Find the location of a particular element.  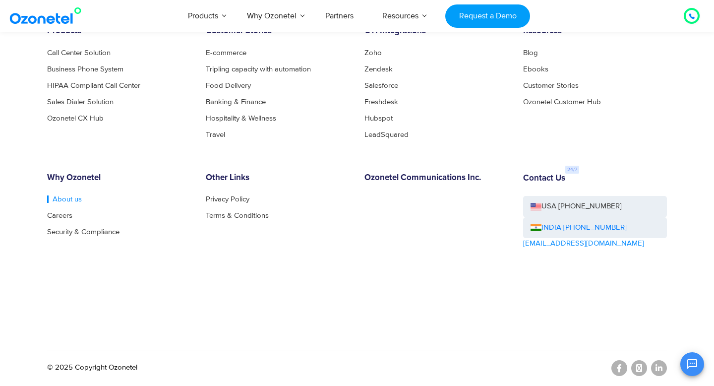

a: Salesforce is located at coordinates (381, 85).